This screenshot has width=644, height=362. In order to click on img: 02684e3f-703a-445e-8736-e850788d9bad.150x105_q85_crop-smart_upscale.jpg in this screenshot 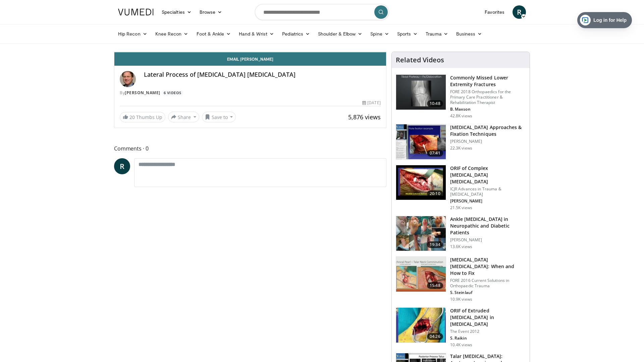, I will do `click(421, 325)`.